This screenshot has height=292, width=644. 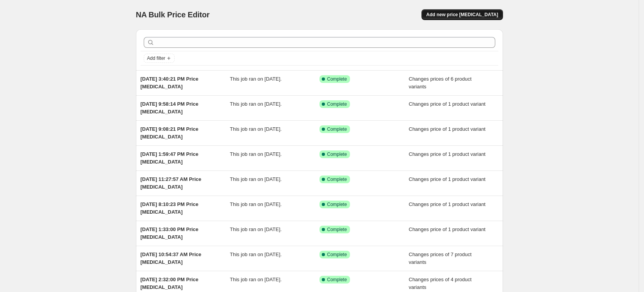 What do you see at coordinates (159, 59) in the screenshot?
I see `button: Add filter` at bounding box center [159, 59].